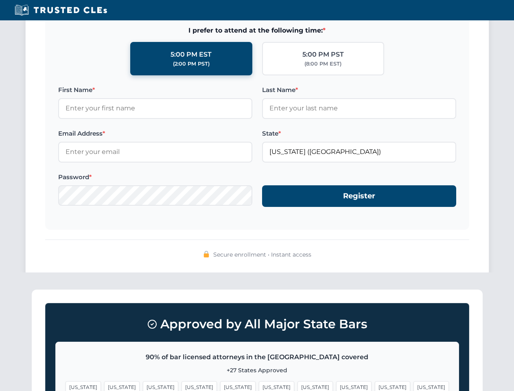 The width and height of the screenshot is (514, 391). I want to click on div: 5:00 PM PST, so click(323, 55).